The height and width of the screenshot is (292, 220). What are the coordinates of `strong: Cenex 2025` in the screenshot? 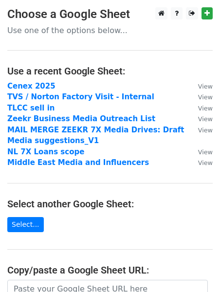 It's located at (31, 86).